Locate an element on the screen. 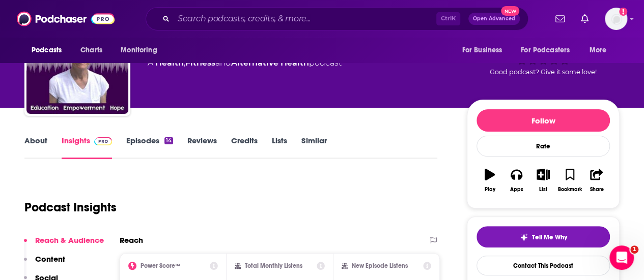 Image resolution: width=644 pixels, height=280 pixels. button: Reach & Audience is located at coordinates (63, 244).